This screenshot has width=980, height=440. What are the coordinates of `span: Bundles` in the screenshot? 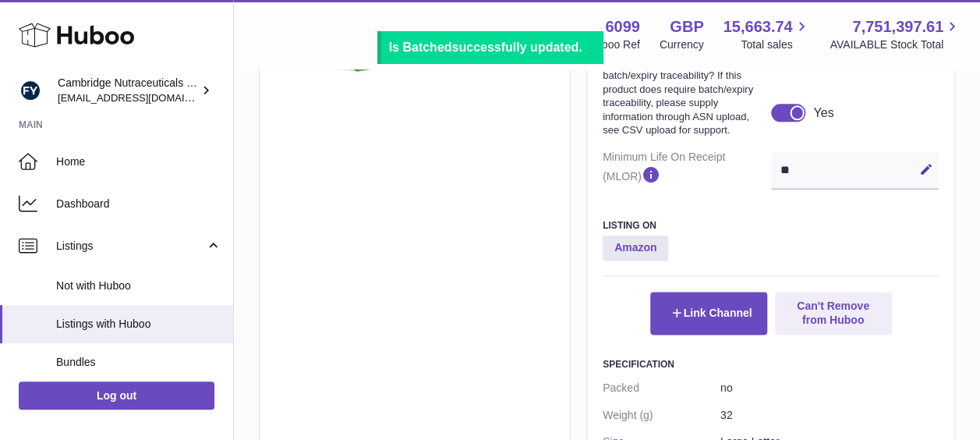 It's located at (139, 362).